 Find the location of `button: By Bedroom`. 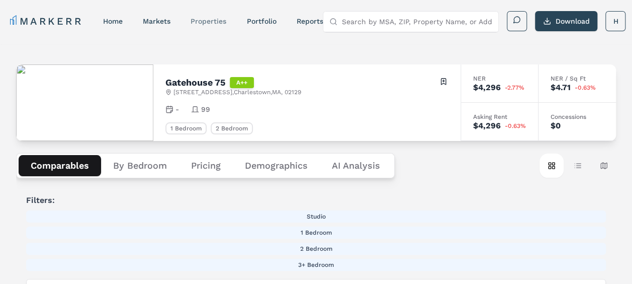

button: By Bedroom is located at coordinates (140, 165).